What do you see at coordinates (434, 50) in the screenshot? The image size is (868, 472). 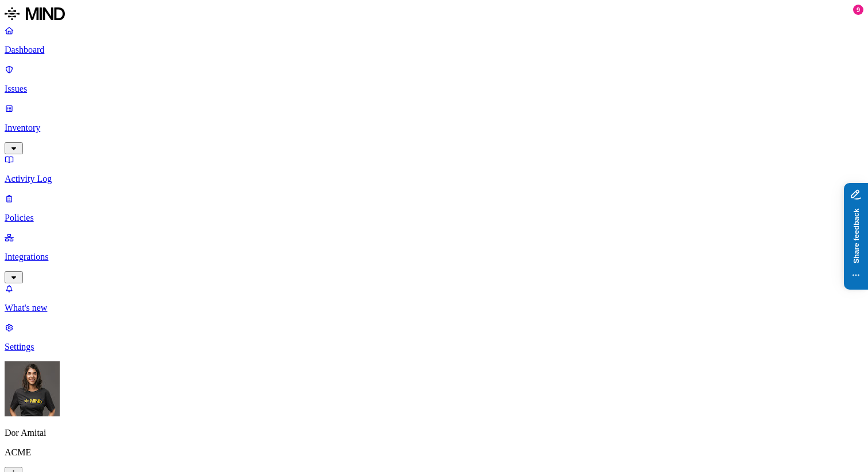 I see `p: Dashboard` at bounding box center [434, 50].